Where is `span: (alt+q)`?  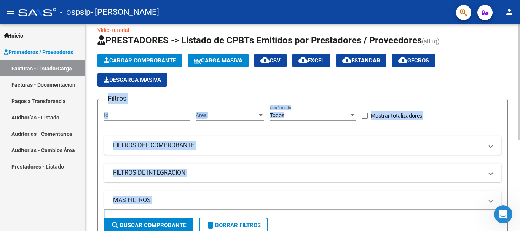
span: (alt+q) is located at coordinates (430, 41).